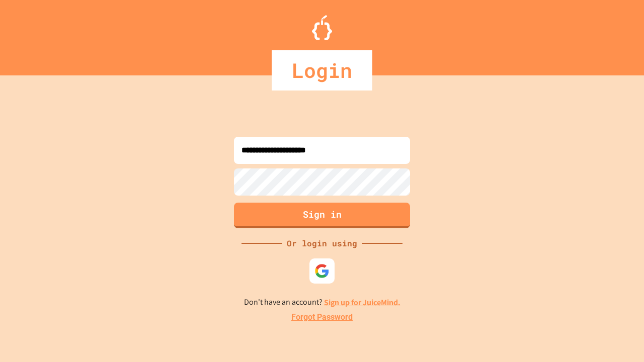 Image resolution: width=644 pixels, height=362 pixels. Describe the element at coordinates (322, 215) in the screenshot. I see `button: Sign in` at that location.